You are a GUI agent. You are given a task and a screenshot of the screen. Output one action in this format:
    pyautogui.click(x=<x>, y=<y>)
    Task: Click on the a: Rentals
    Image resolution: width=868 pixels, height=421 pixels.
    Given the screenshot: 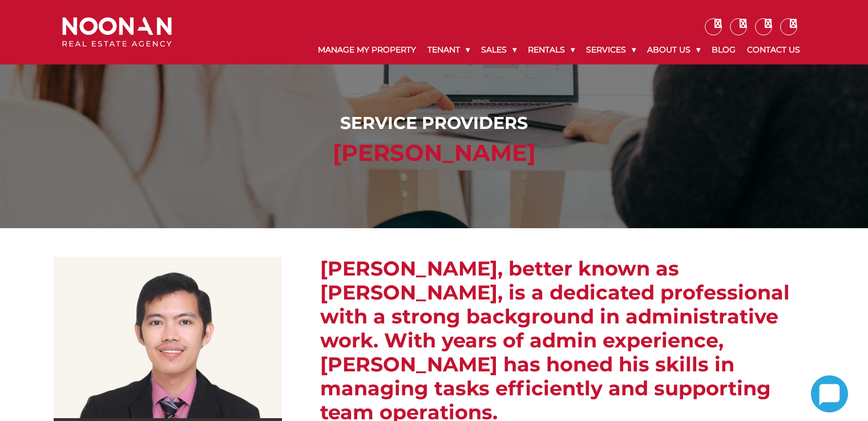 What is the action you would take?
    pyautogui.click(x=551, y=50)
    